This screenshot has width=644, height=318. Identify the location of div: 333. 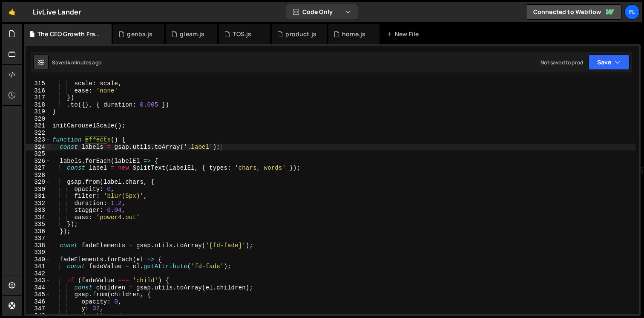
(38, 210).